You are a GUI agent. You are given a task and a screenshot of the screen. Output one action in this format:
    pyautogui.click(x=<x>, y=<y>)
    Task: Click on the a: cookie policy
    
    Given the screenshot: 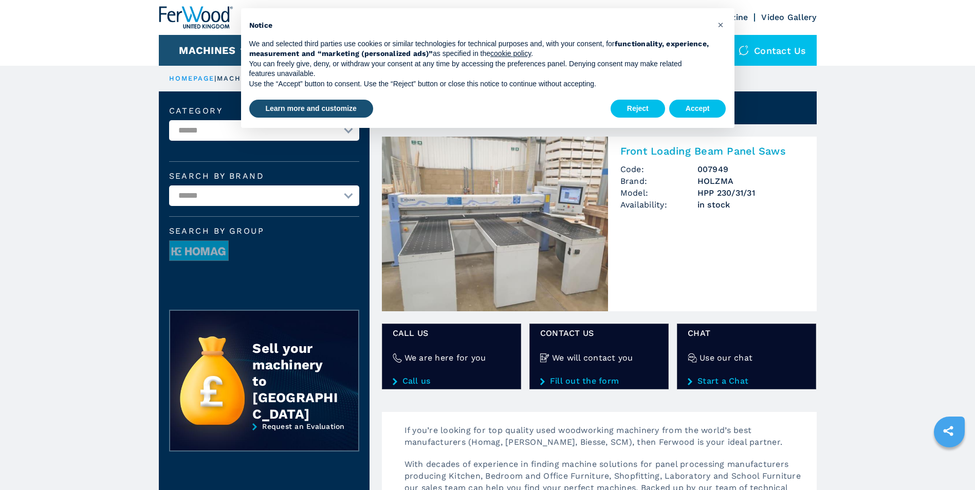 What is the action you would take?
    pyautogui.click(x=511, y=53)
    